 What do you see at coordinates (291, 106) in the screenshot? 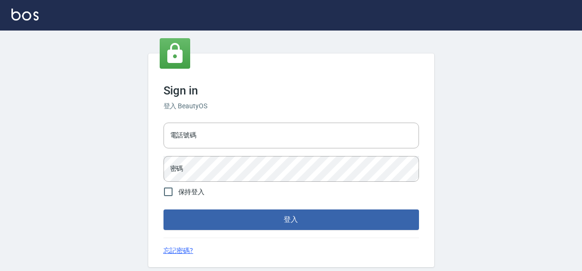
I see `h6: 登入 BeautyOS` at bounding box center [291, 106].